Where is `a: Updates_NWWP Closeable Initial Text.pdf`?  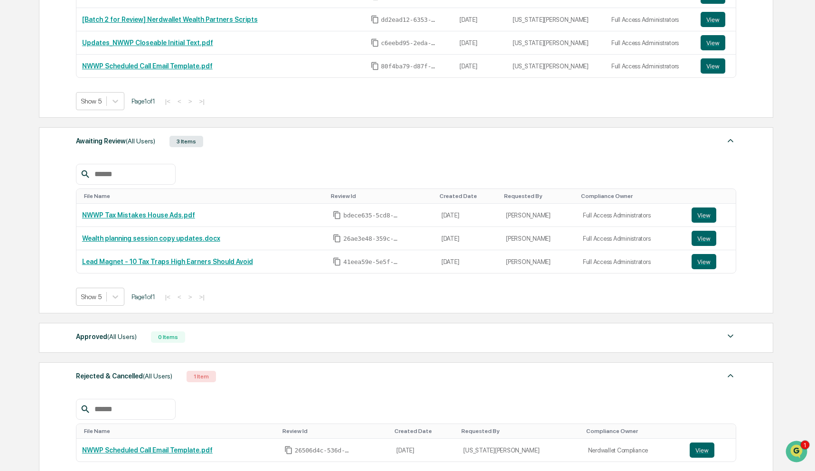
a: Updates_NWWP Closeable Initial Text.pdf is located at coordinates (148, 43).